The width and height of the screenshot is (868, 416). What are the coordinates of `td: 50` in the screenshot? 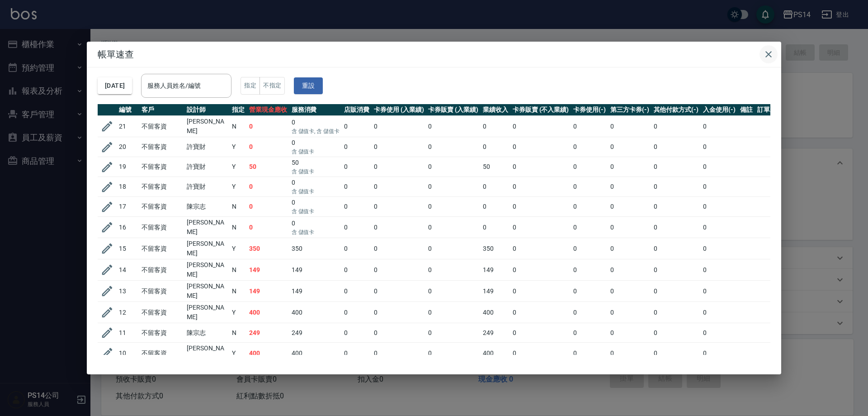 It's located at (495, 167).